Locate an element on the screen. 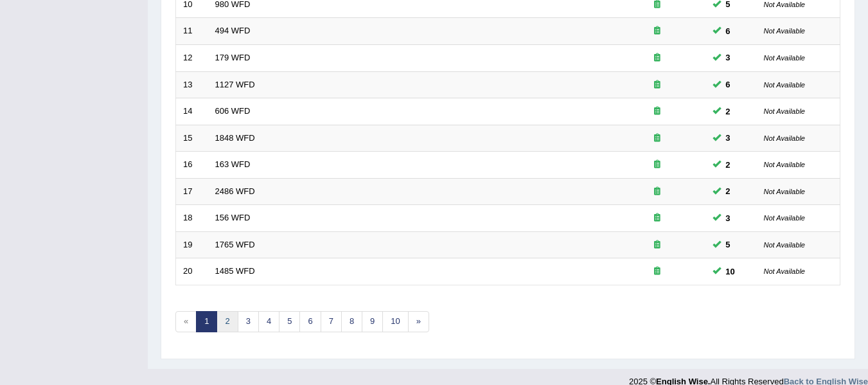 The width and height of the screenshot is (868, 385). td: 14 is located at coordinates (192, 112).